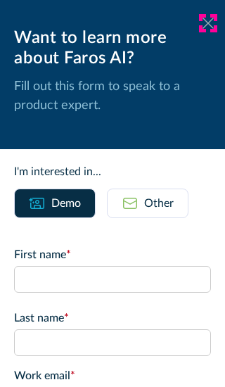  Describe the element at coordinates (112, 172) in the screenshot. I see `div: I'm interested in...` at that location.